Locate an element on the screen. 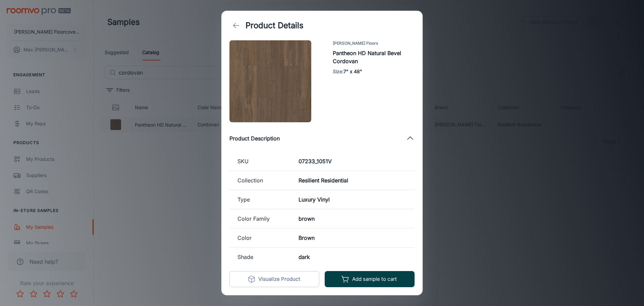 This screenshot has height=306, width=644. p: Color is located at coordinates (260, 238).